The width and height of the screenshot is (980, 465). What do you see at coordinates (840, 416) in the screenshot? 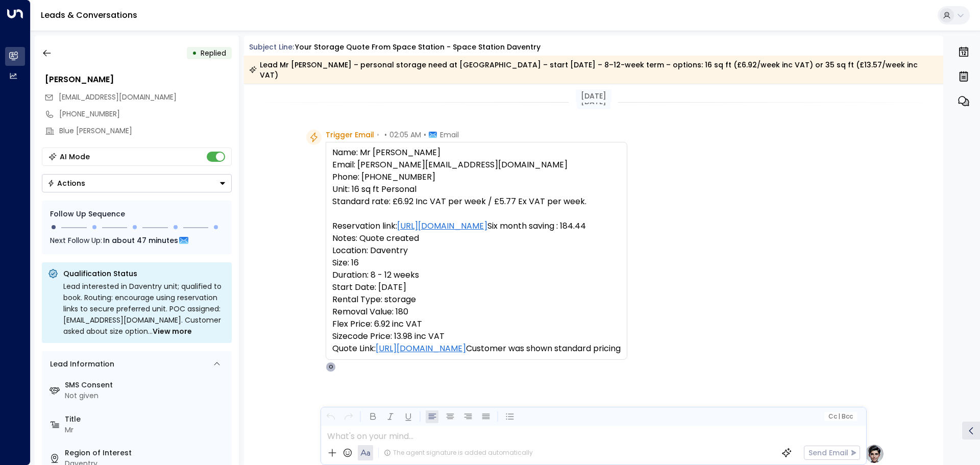
I see `button: Cc|Bcc` at bounding box center [840, 416].